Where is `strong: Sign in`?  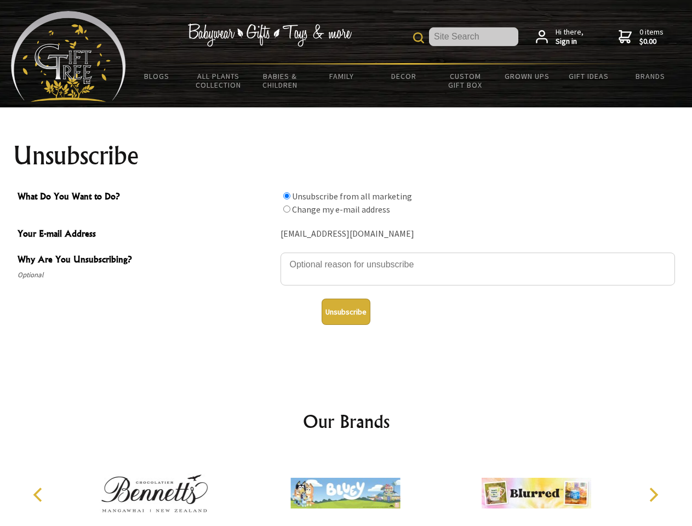
strong: Sign in is located at coordinates (569, 42).